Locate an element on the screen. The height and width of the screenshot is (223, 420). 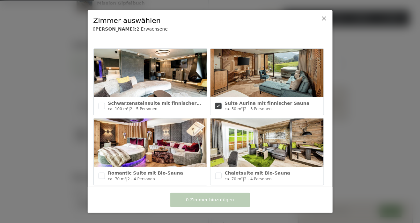
img: Romantic Suite mit Bio-Sauna is located at coordinates (150, 143).